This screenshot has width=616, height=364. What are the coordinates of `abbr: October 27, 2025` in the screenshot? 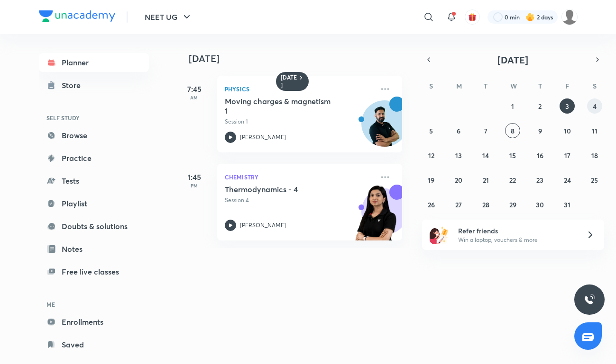 It's located at (459, 205).